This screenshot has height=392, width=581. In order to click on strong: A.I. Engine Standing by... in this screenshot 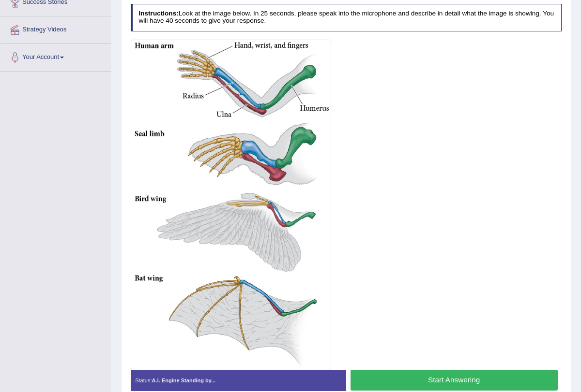, I will do `click(184, 380)`.